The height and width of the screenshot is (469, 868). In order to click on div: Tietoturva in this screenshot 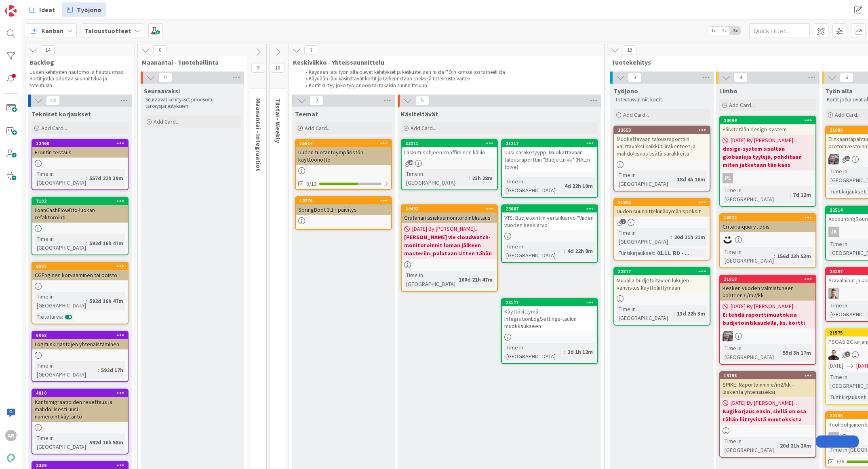, I will do `click(48, 317)`.